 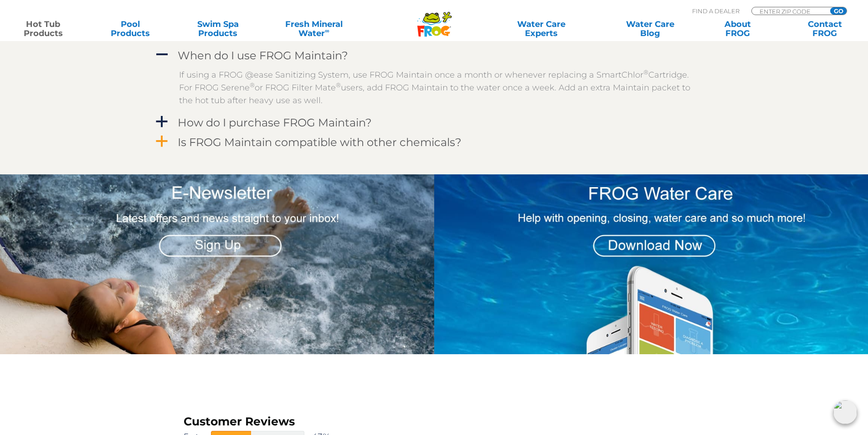 I want to click on a: Swim SpaProducts, so click(x=218, y=29).